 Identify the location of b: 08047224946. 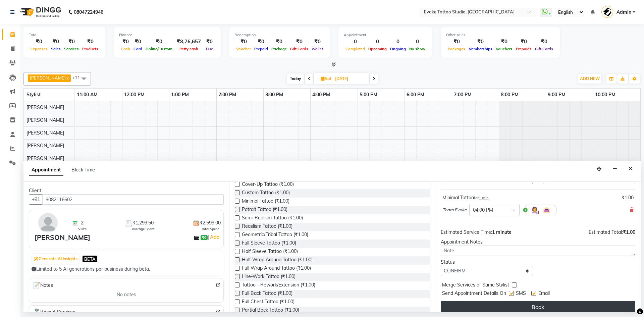
(88, 12).